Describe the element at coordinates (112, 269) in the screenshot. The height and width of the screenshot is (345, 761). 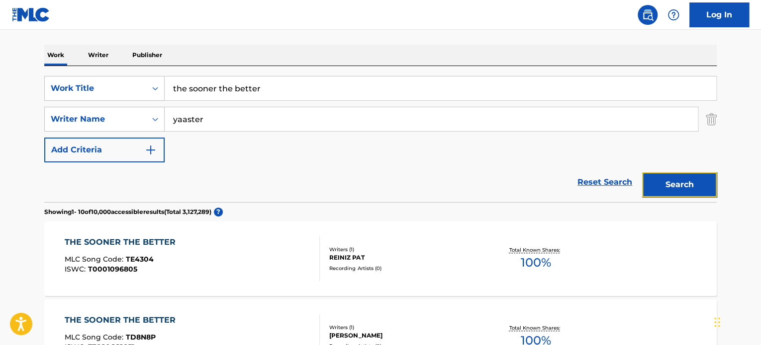
I see `span: T0001096805` at that location.